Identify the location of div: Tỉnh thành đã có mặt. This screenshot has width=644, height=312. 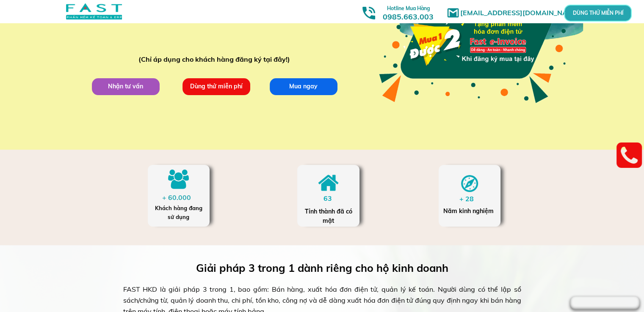
(328, 216).